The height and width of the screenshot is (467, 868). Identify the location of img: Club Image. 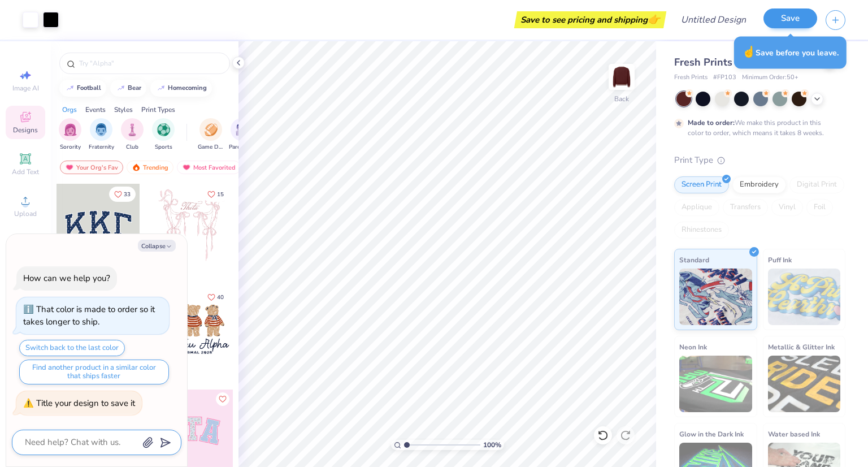
(132, 129).